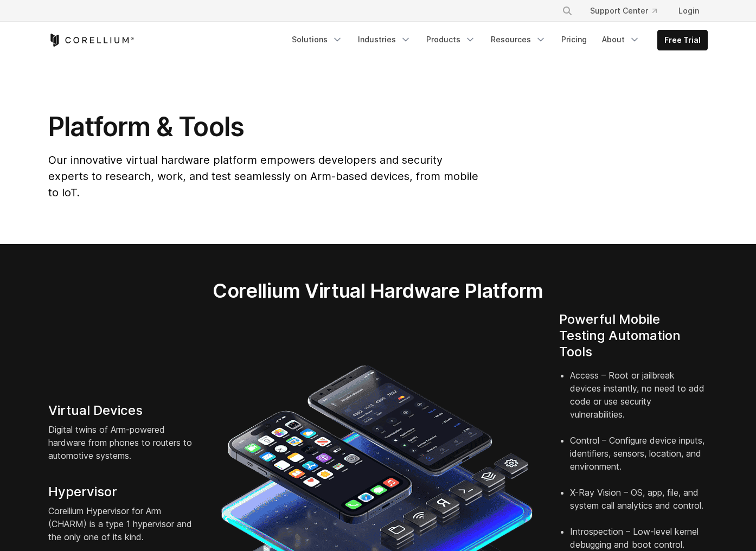  What do you see at coordinates (122, 411) in the screenshot?
I see `h4: Virtual Devices` at bounding box center [122, 411].